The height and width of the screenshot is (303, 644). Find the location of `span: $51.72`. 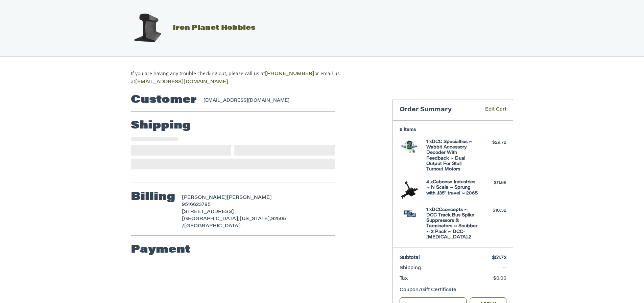

span: $51.72 is located at coordinates (499, 258).